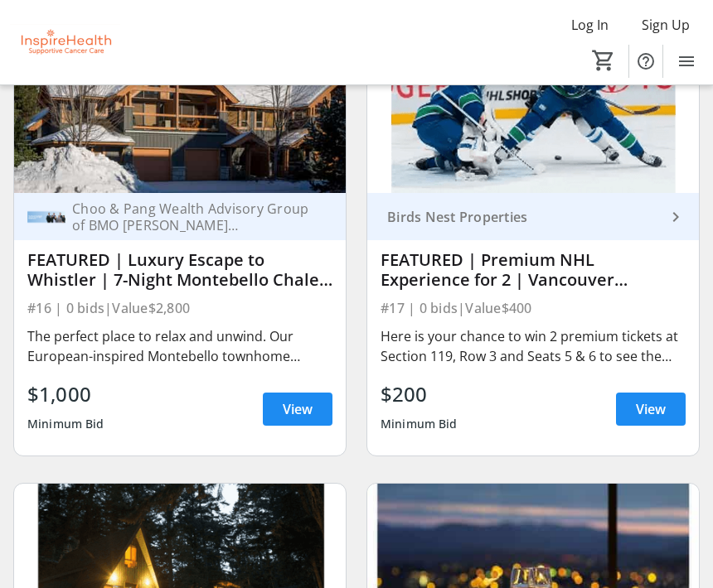 This screenshot has height=588, width=713. I want to click on div: #17 | 0 bids | Value $400, so click(533, 308).